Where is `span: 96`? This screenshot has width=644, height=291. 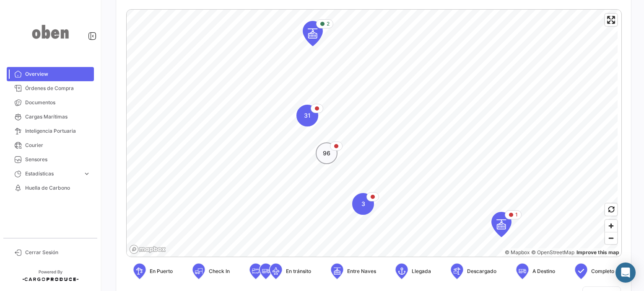 span: 96 is located at coordinates (326, 153).